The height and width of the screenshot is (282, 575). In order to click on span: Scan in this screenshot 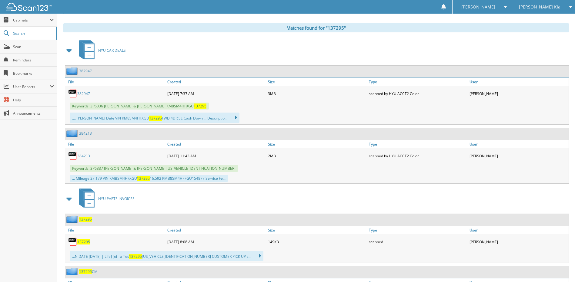, I will do `click(33, 47)`.